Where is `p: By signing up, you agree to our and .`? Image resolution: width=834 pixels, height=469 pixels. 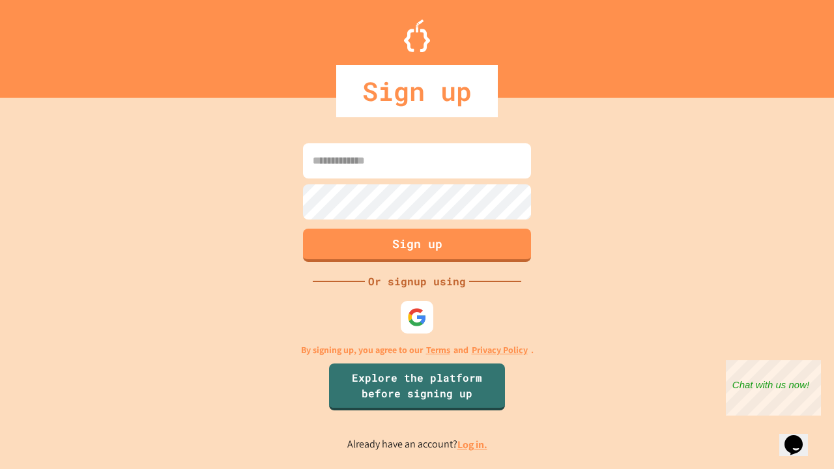
p: By signing up, you agree to our and . is located at coordinates (417, 350).